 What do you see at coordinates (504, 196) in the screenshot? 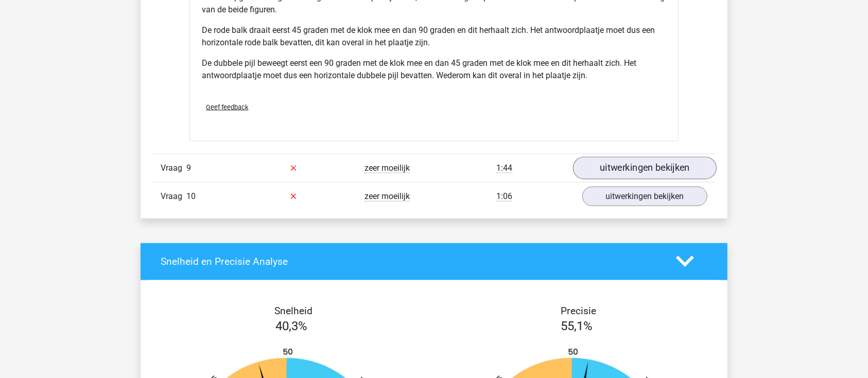
I see `span: 1:06` at bounding box center [504, 196].